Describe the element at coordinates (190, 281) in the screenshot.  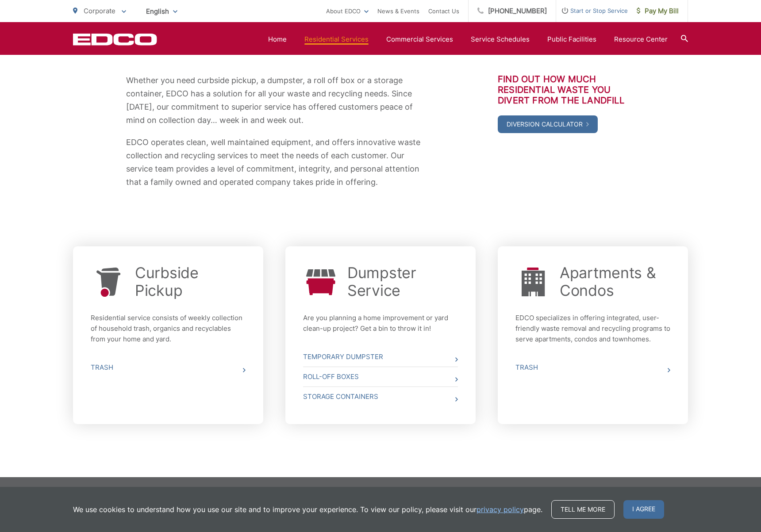
I see `a: Curbside Pickup` at that location.